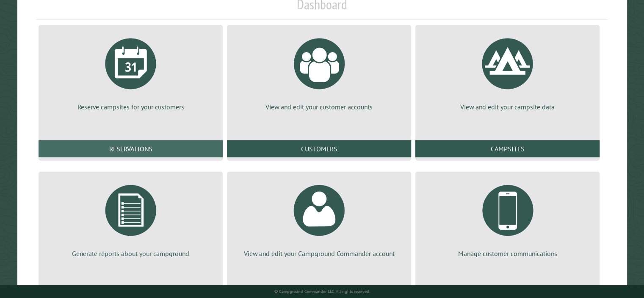  I want to click on a: Reserve campsites for your customers, so click(130, 71).